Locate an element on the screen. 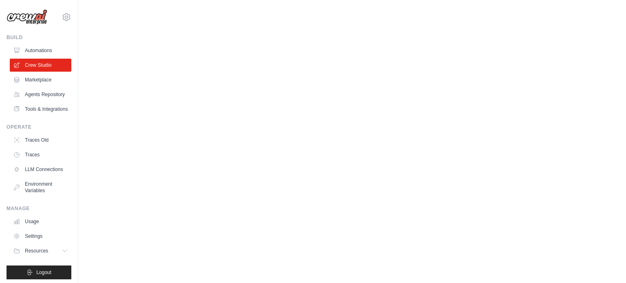 The image size is (626, 283). a: Traces is located at coordinates (40, 155).